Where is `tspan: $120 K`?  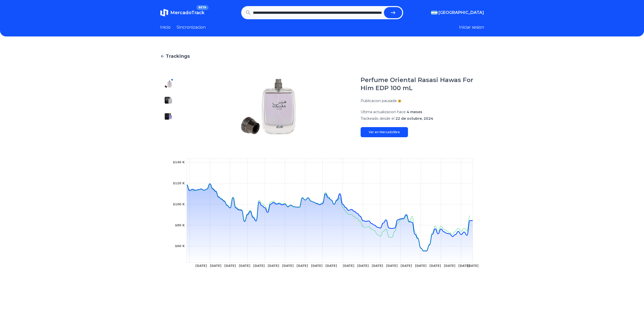
tspan: $120 K is located at coordinates (179, 183).